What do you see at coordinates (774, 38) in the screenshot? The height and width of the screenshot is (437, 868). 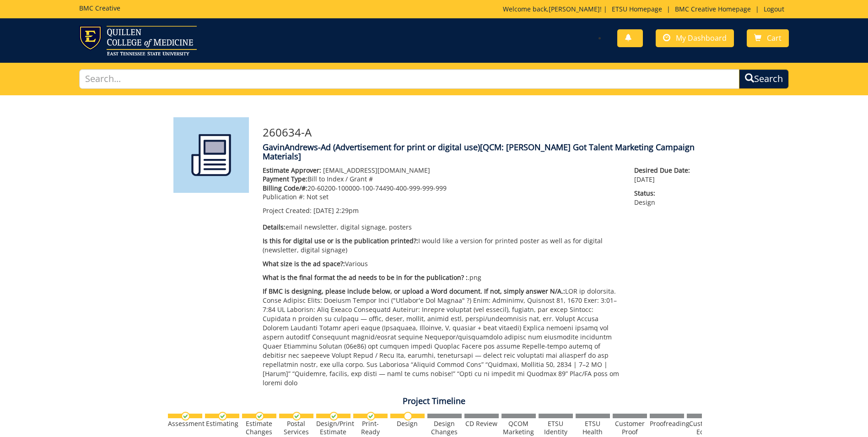 I see `span: Cart` at bounding box center [774, 38].